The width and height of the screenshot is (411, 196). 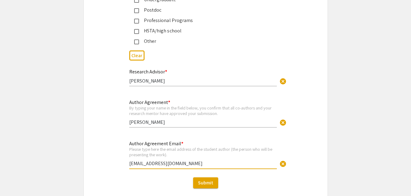 I want to click on div: Other, so click(x=203, y=41).